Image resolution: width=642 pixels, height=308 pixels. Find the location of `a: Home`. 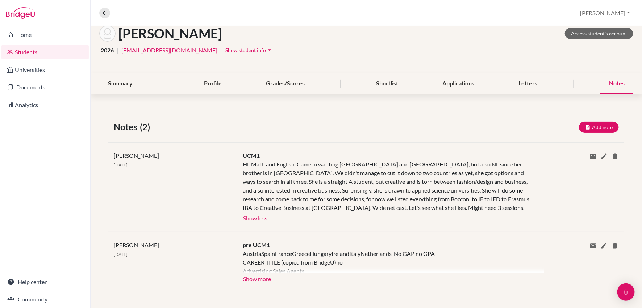

a: Home is located at coordinates (45, 35).